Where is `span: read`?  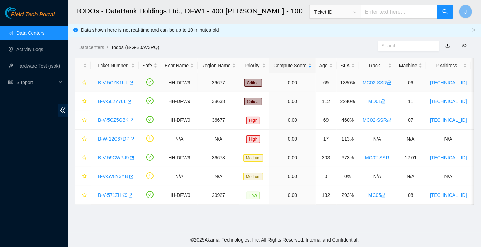 span: read is located at coordinates (11, 82).